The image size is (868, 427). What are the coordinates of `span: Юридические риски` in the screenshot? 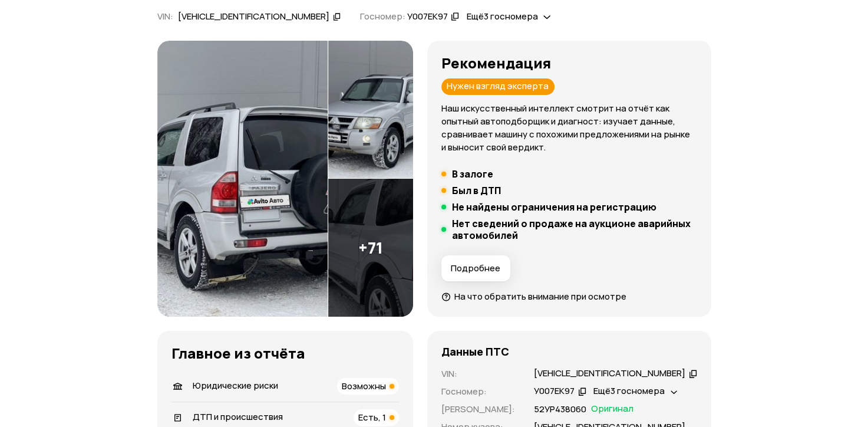 It's located at (235, 385).